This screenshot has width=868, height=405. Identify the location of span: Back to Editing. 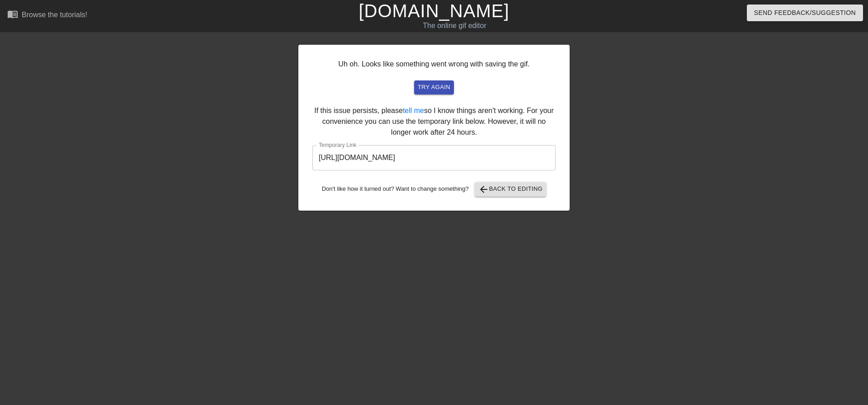
(510, 190).